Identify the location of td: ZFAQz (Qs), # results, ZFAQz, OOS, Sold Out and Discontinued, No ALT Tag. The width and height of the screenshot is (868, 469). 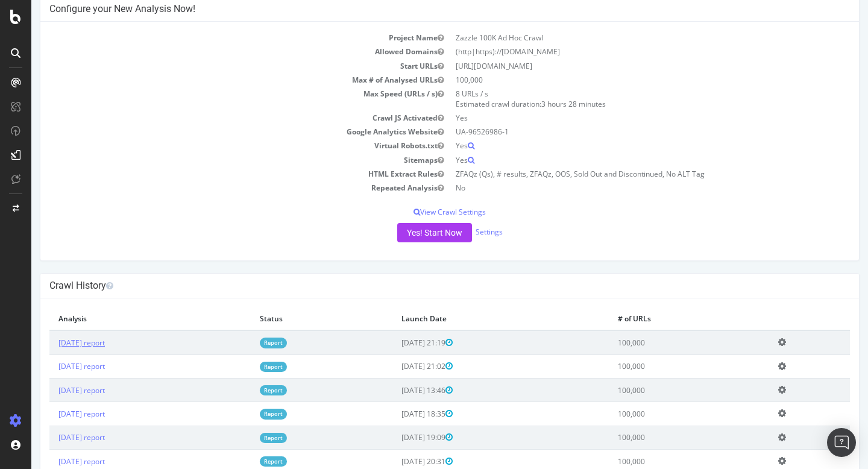
(619, 174).